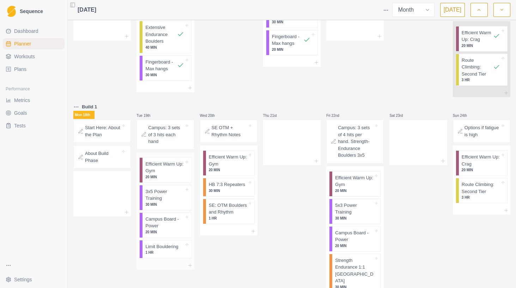 Image resolution: width=516 pixels, height=288 pixels. I want to click on div: Campus: 3 sets of 4 hits per hand. Strength-Endurance Boulders 3x5, so click(355, 141).